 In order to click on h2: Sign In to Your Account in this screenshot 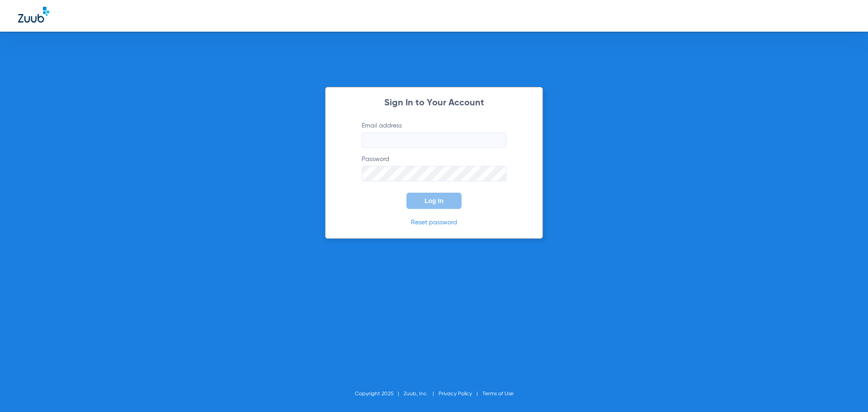, I will do `click(434, 103)`.